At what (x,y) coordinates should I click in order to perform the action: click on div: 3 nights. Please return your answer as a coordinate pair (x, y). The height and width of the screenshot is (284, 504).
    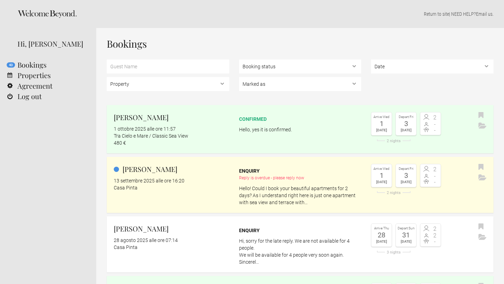
    Looking at the image, I should click on (394, 252).